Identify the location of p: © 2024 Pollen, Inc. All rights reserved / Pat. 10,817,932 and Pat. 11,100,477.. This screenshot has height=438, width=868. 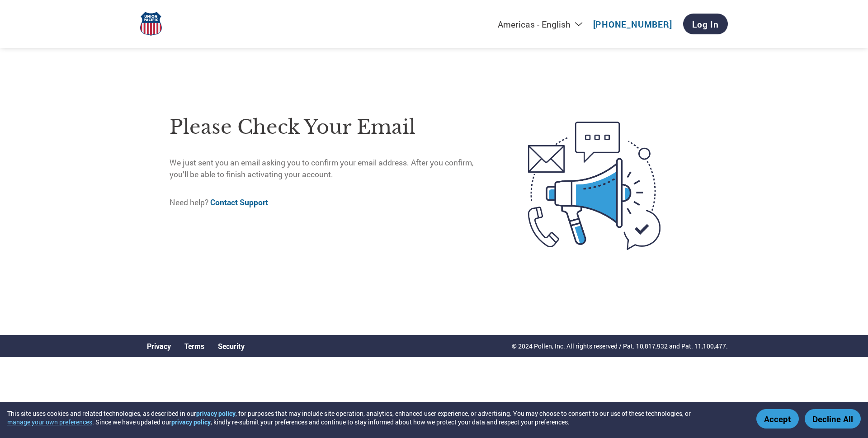
(619, 345).